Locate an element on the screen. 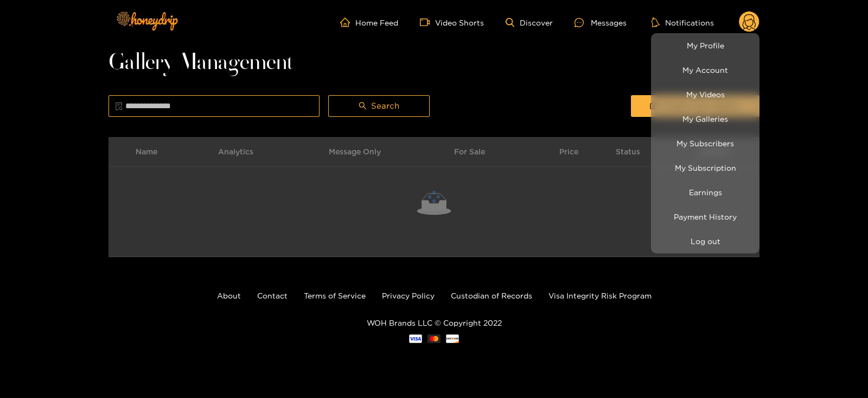 This screenshot has height=398, width=868. a: My Subscribers is located at coordinates (706, 143).